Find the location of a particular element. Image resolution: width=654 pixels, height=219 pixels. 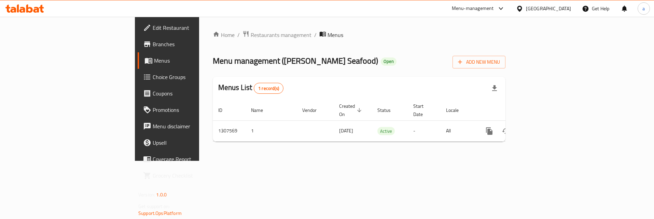

span: Restaurants management is located at coordinates (281, 35).